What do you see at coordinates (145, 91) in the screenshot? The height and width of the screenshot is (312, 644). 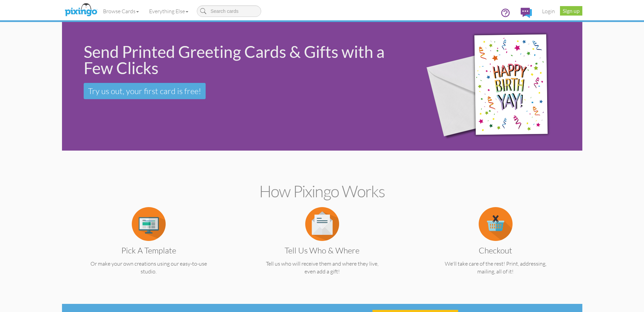 I see `span: Try us out, your first card is free!` at bounding box center [145, 91].